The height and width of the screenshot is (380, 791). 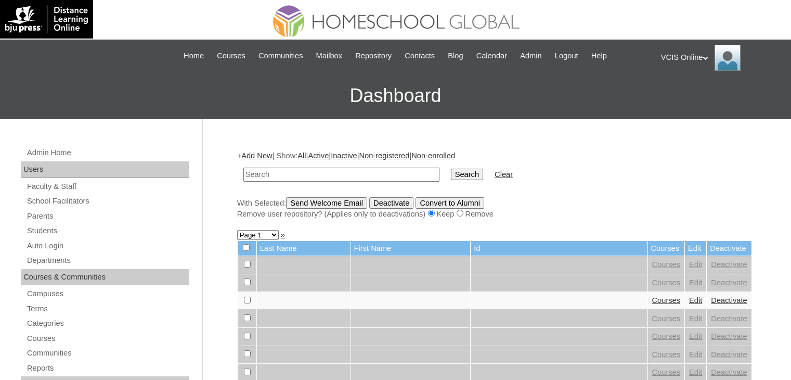 What do you see at coordinates (494, 208) in the screenshot?
I see `div: With Selected:` at bounding box center [494, 208].